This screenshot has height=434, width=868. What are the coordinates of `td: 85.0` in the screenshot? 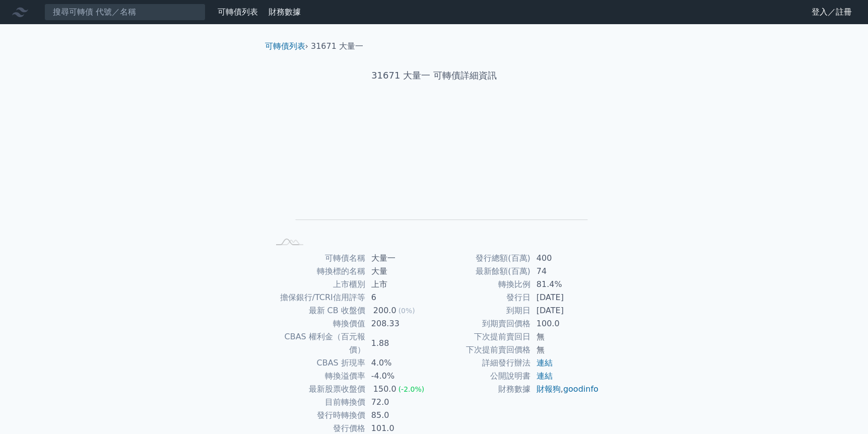 It's located at (400, 415).